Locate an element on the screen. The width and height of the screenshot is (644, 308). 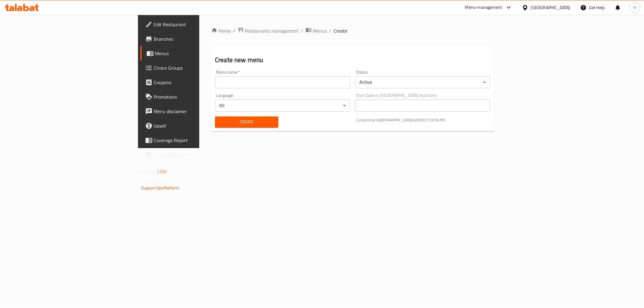
span: Promotions is located at coordinates (198, 97).